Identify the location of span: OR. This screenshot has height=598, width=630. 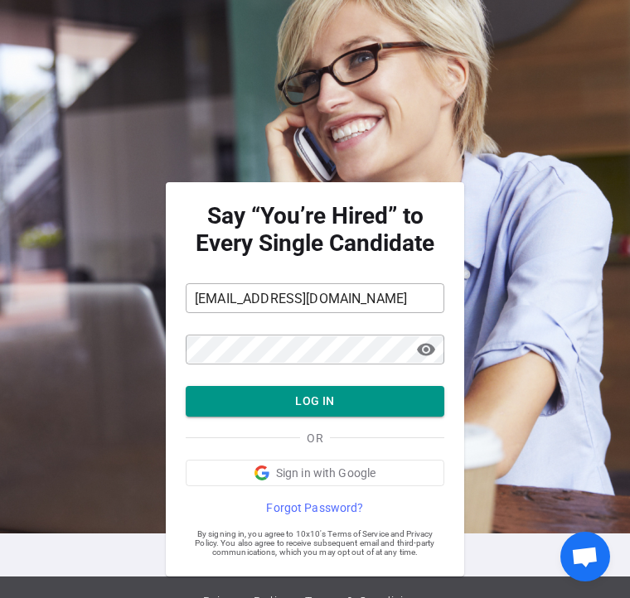
(314, 438).